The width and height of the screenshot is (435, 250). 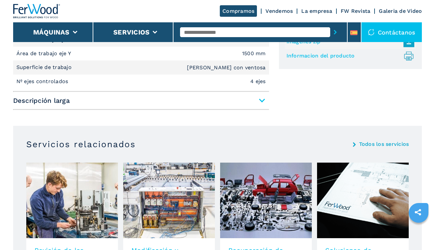 I want to click on h3: Servicios relacionados, so click(x=81, y=144).